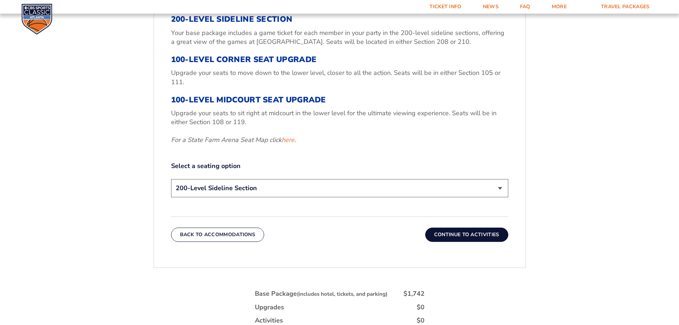  I want to click on div: Upgrades, so click(269, 307).